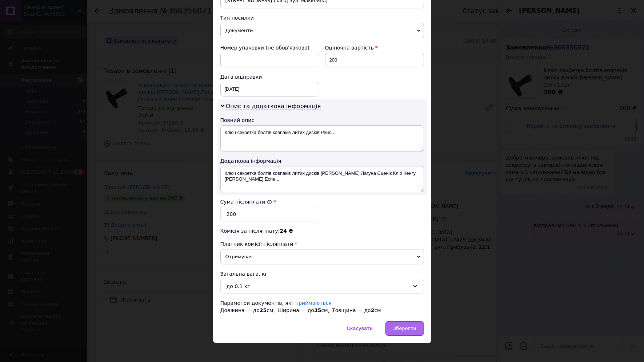 The height and width of the screenshot is (362, 644). I want to click on span: 25, so click(263, 310).